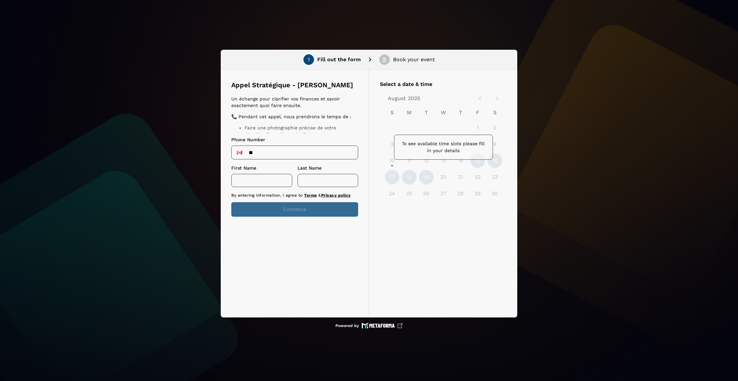  What do you see at coordinates (309, 60) in the screenshot?
I see `div: 1` at bounding box center [309, 60].